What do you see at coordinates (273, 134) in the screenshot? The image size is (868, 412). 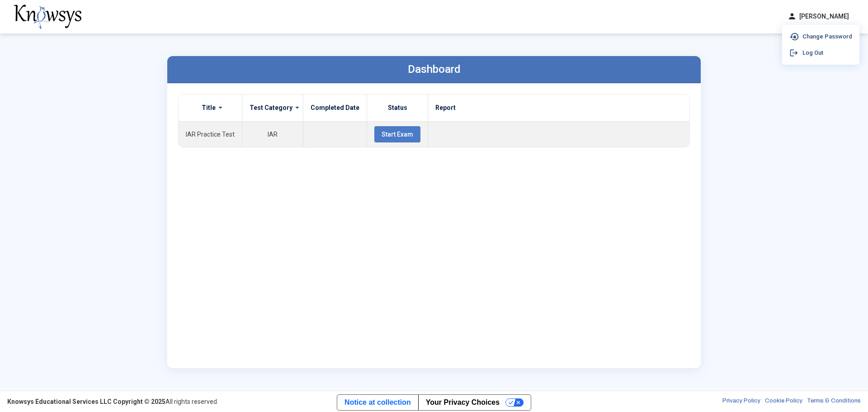 I see `td: IAR` at bounding box center [273, 134].